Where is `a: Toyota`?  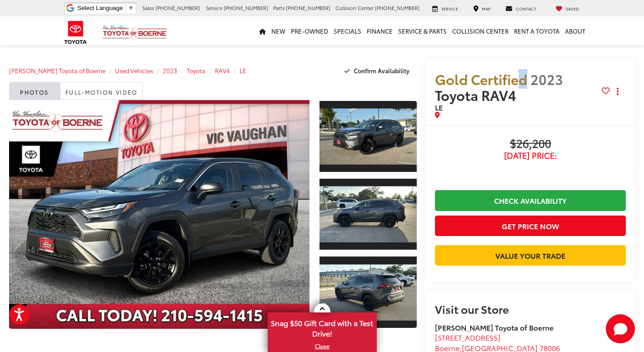
a: Toyota is located at coordinates (196, 70).